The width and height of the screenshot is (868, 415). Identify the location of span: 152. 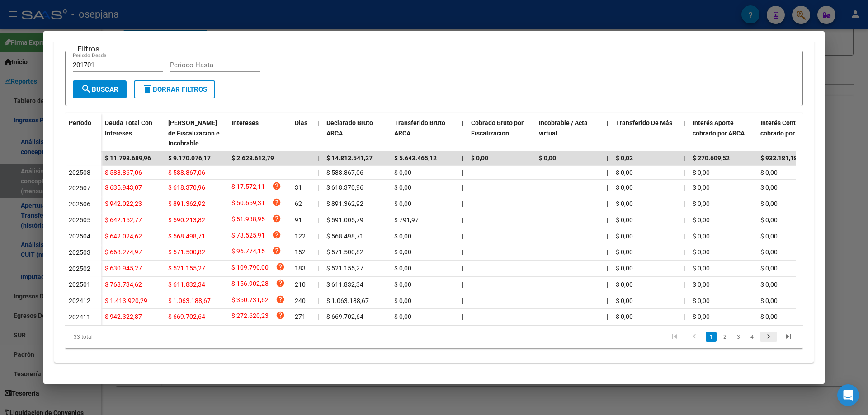
(300, 252).